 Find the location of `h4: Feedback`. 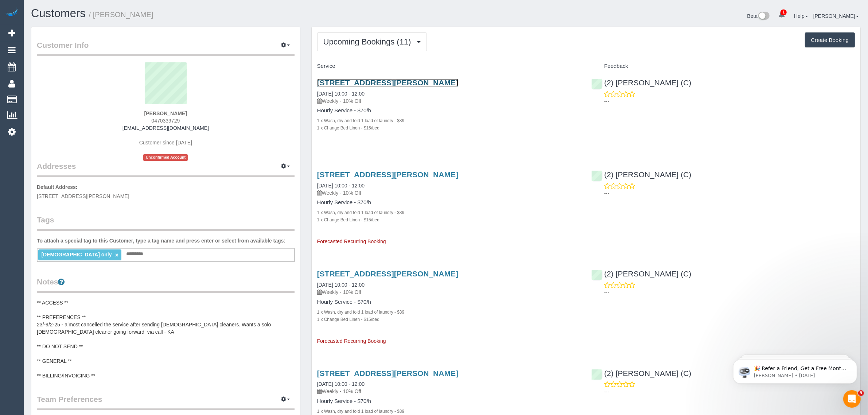

h4: Feedback is located at coordinates (723, 66).